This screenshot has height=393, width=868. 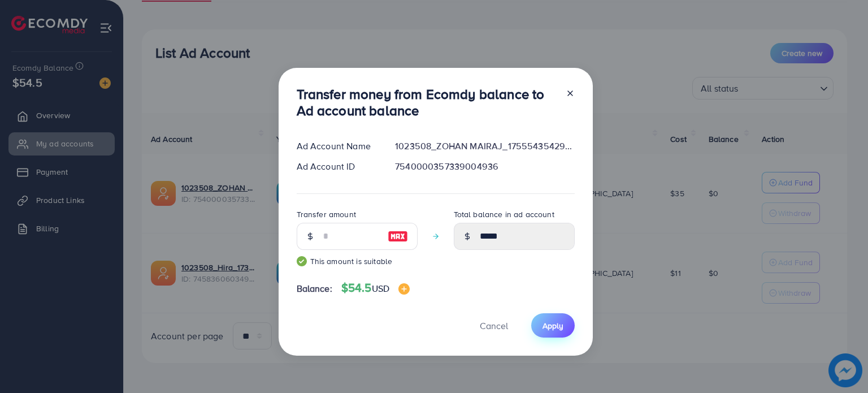 What do you see at coordinates (380, 288) in the screenshot?
I see `span: USD` at bounding box center [380, 288].